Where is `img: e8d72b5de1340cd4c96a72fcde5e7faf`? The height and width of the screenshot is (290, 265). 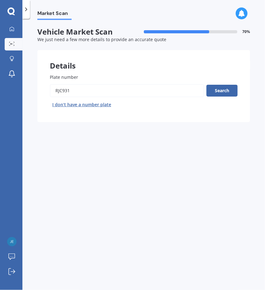 img: e8d72b5de1340cd4c96a72fcde5e7faf is located at coordinates (12, 241).